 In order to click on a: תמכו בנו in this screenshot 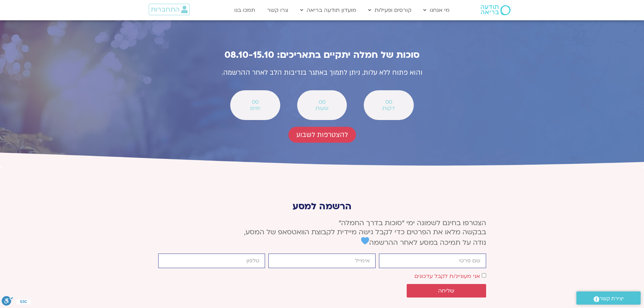, I will do `click(245, 10)`.